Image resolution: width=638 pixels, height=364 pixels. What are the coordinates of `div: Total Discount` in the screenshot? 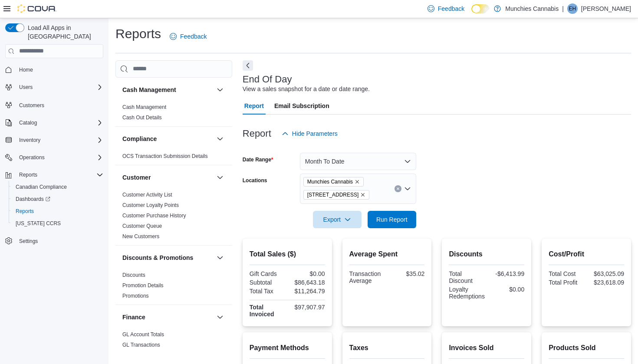 It's located at (467, 277).